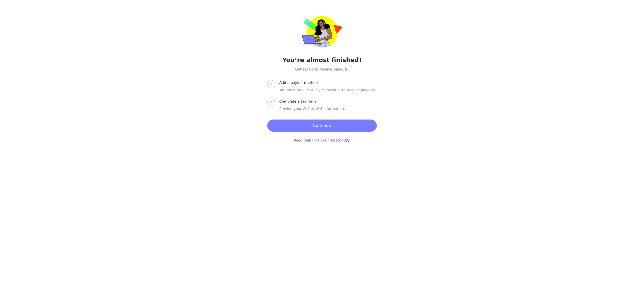 Image resolution: width=644 pixels, height=305 pixels. I want to click on div: You must provide a PayPal account to receive payouts., so click(328, 93).